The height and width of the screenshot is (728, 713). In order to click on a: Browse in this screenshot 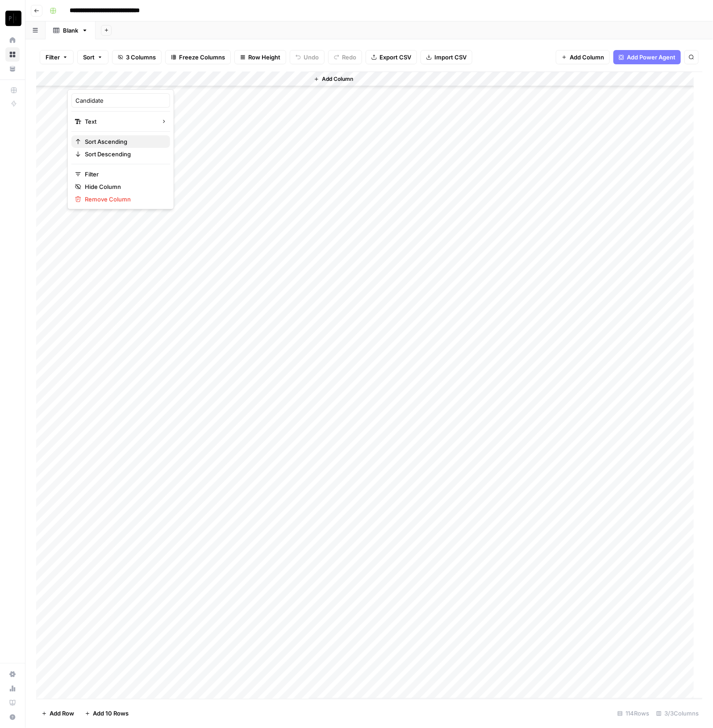, I will do `click(12, 55)`.